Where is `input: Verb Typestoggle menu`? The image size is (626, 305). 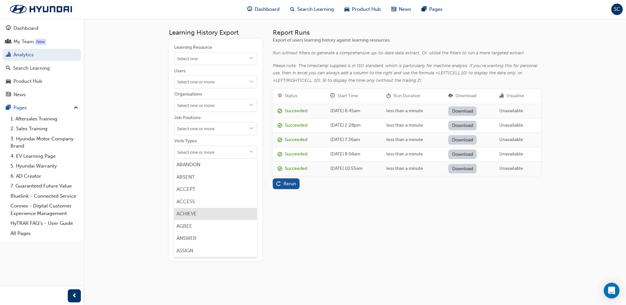
input: Verb Typestoggle menu is located at coordinates (216, 152).